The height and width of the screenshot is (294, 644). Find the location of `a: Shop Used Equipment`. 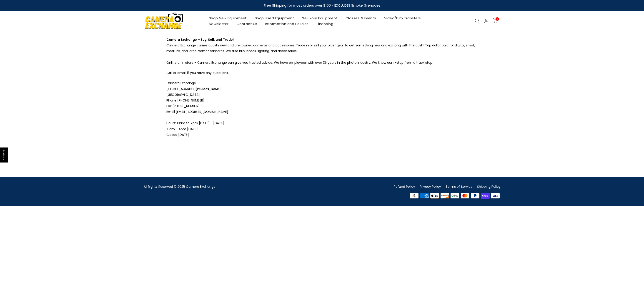

a: Shop Used Equipment is located at coordinates (274, 18).